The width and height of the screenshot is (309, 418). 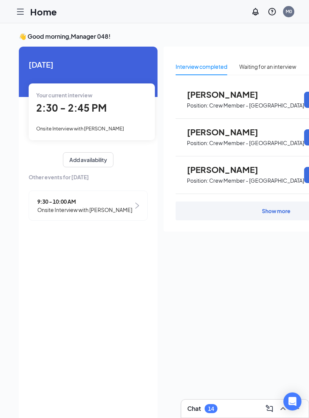 What do you see at coordinates (211, 409) in the screenshot?
I see `div: 14` at bounding box center [211, 409].